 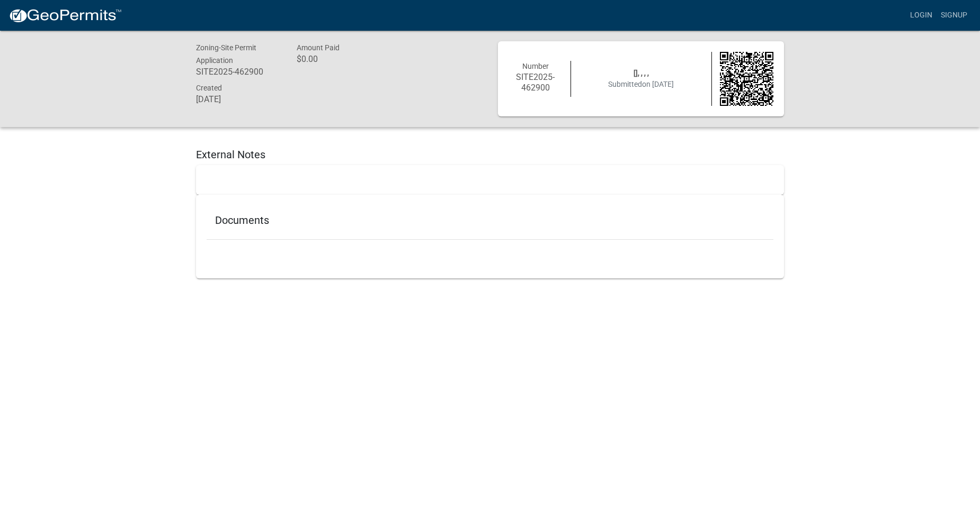 What do you see at coordinates (953, 15) in the screenshot?
I see `a: Signup` at bounding box center [953, 15].